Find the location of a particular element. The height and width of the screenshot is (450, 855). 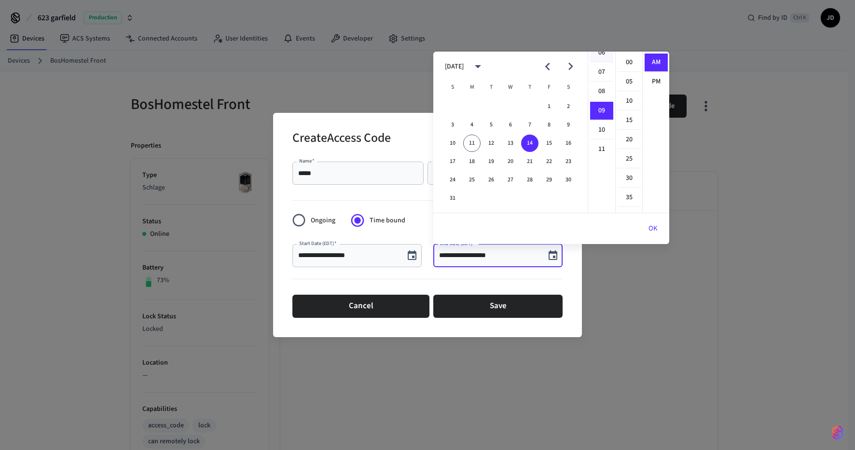

button: 11 is located at coordinates (472, 143).